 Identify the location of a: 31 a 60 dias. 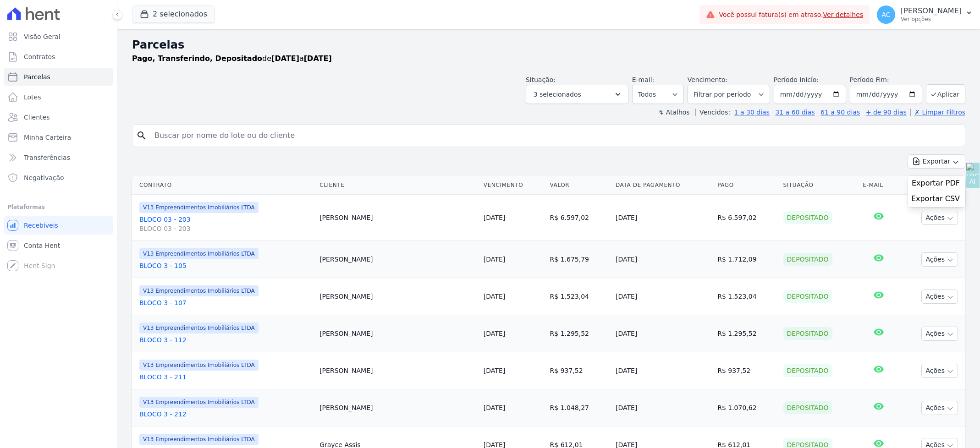
(795, 112).